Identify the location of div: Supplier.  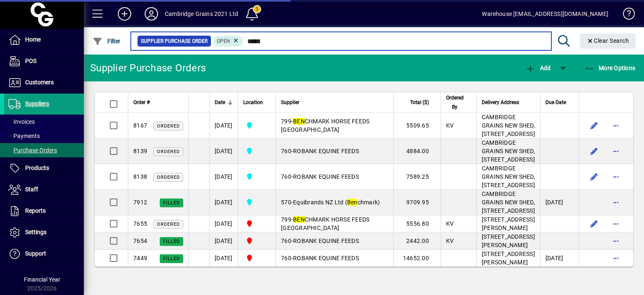
(335, 102).